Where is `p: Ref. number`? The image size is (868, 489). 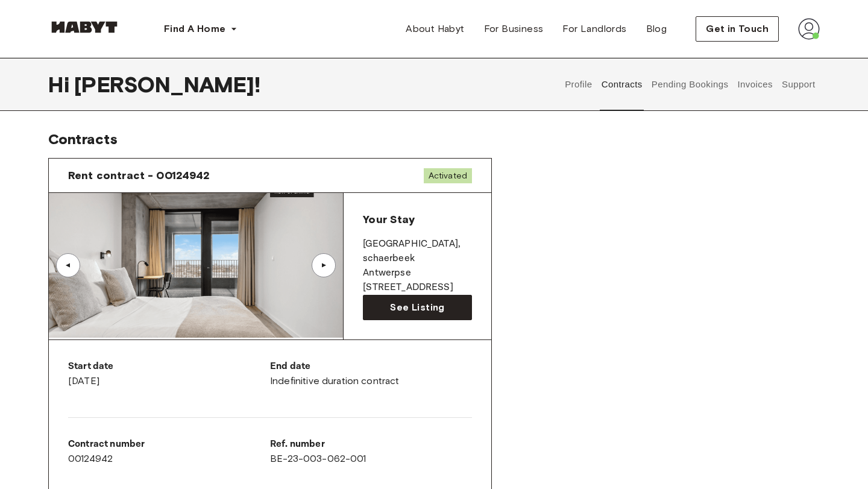 p: Ref. number is located at coordinates (371, 445).